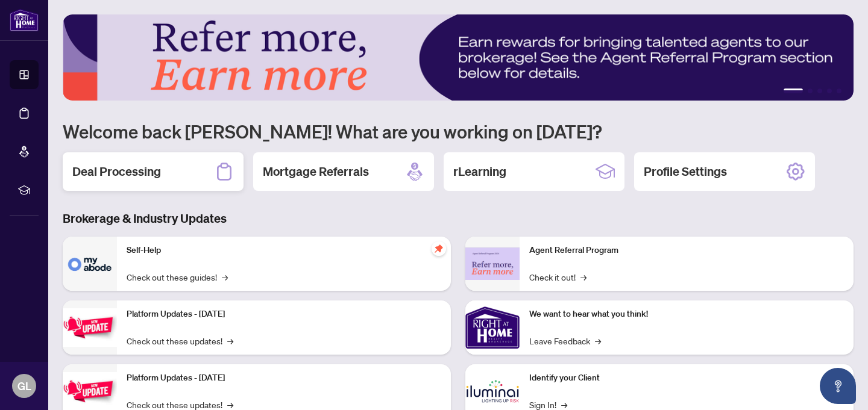 This screenshot has width=868, height=410. Describe the element at coordinates (839, 91) in the screenshot. I see `button: 5` at that location.